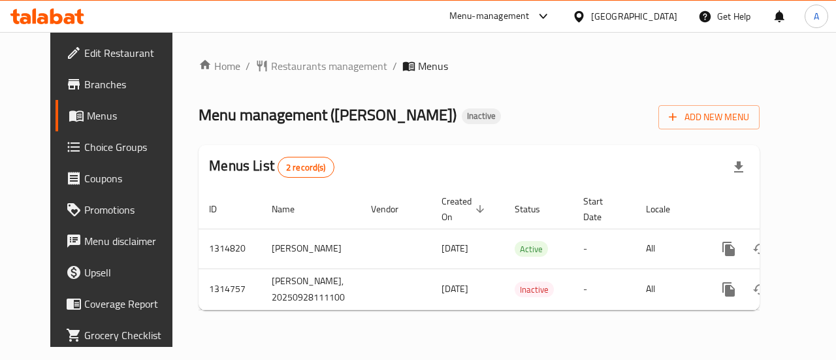  I want to click on div: Total records count, so click(306, 167).